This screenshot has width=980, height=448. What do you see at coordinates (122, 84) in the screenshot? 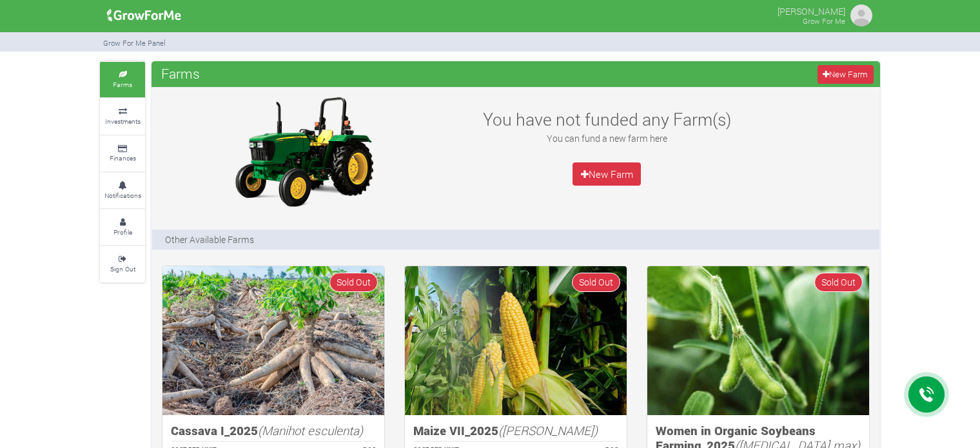
I see `small: Farms` at bounding box center [122, 84].